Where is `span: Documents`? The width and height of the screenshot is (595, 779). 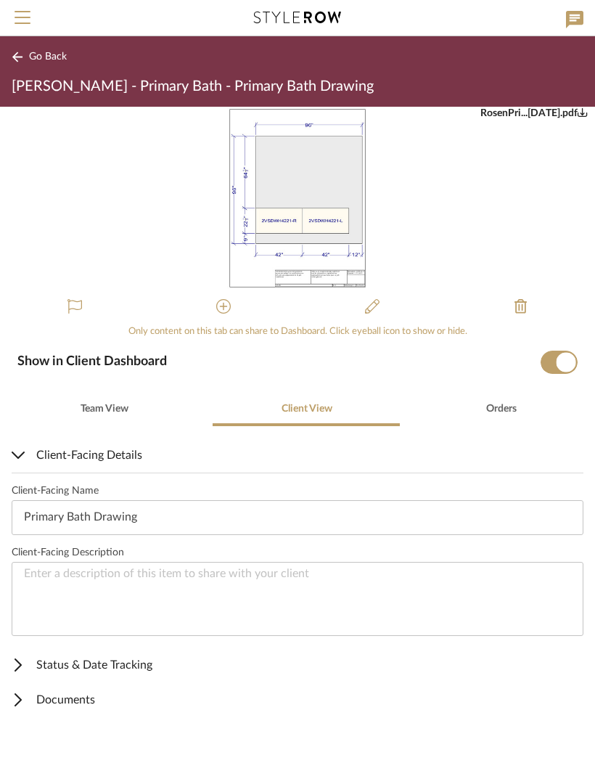
span: Documents is located at coordinates (295, 699).